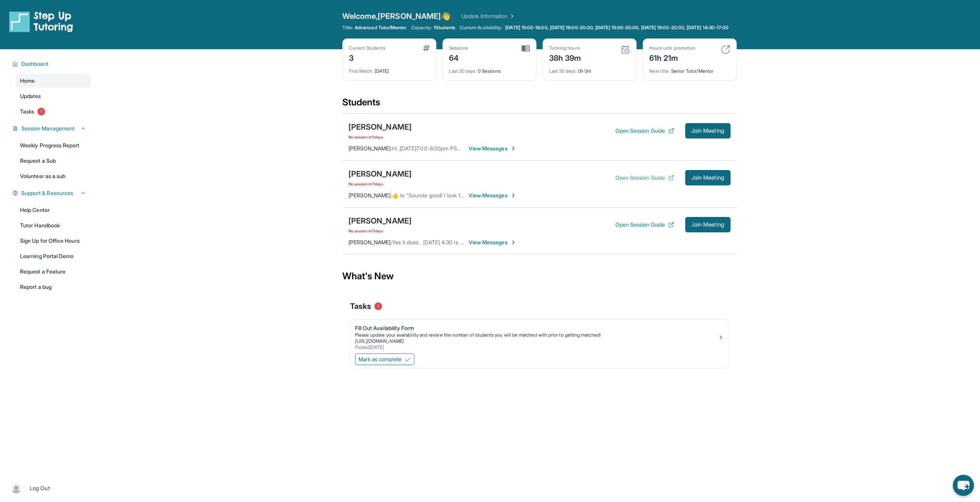 The image size is (980, 502). Describe the element at coordinates (367, 58) in the screenshot. I see `div: 3` at that location.